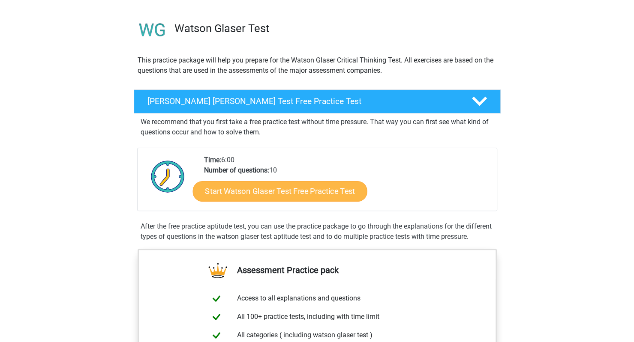 The image size is (634, 342). I want to click on img: Clock, so click(168, 177).